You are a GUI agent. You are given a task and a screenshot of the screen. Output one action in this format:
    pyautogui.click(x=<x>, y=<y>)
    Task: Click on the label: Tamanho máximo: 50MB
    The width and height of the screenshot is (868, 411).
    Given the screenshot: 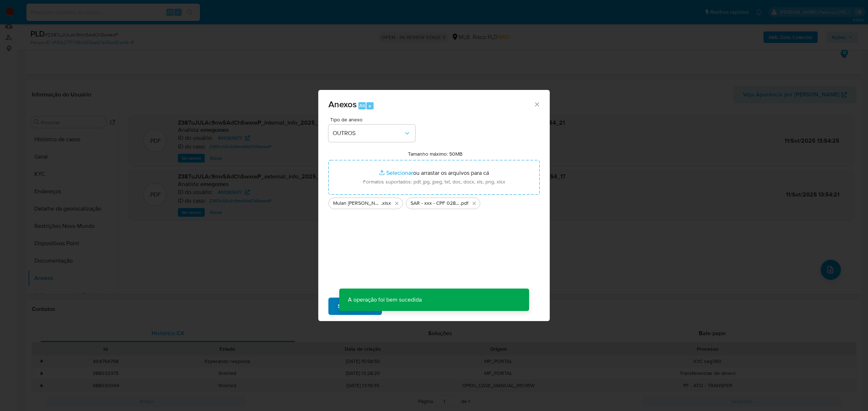 What is the action you would take?
    pyautogui.click(x=435, y=154)
    